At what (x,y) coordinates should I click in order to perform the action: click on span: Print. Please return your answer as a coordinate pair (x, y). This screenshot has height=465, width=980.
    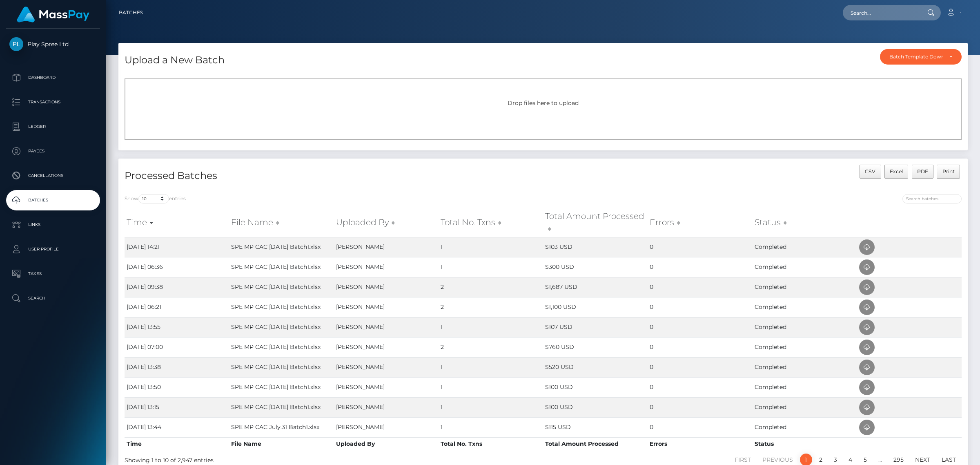
    Looking at the image, I should click on (948, 171).